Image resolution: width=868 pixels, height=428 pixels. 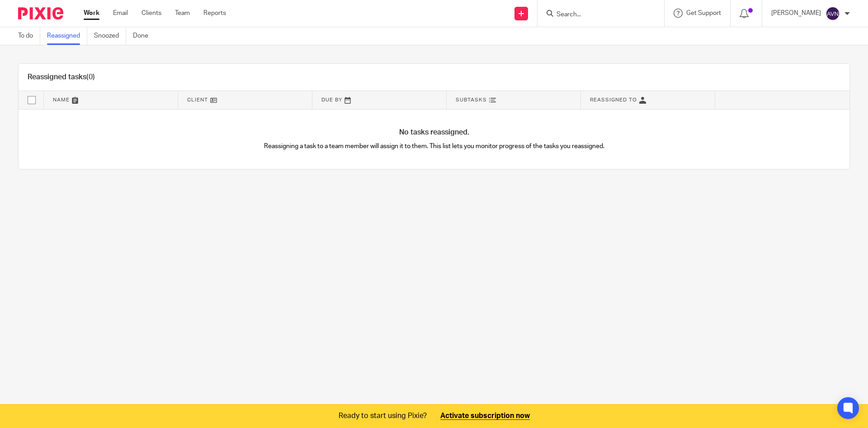 I want to click on a: Done, so click(x=143, y=36).